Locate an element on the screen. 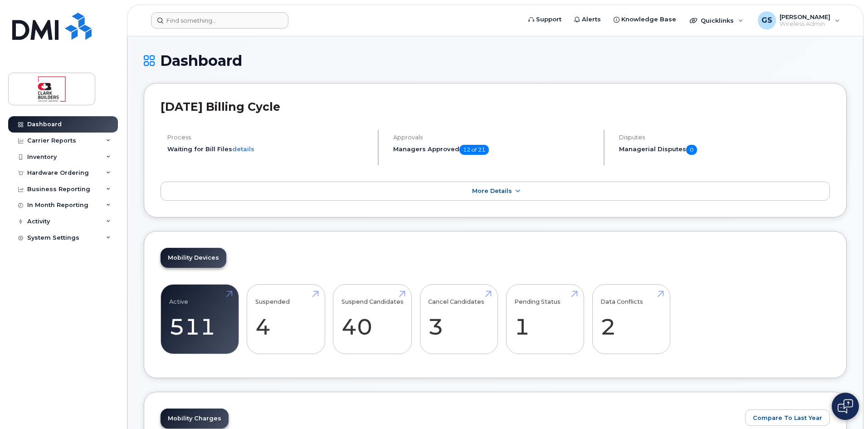 The height and width of the screenshot is (429, 868). a: Data Conflicts 2 is located at coordinates (631, 319).